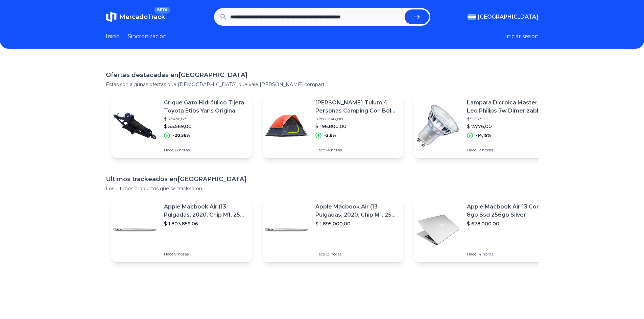 The width and height of the screenshot is (644, 319). I want to click on button: Iniciar sesion, so click(522, 37).